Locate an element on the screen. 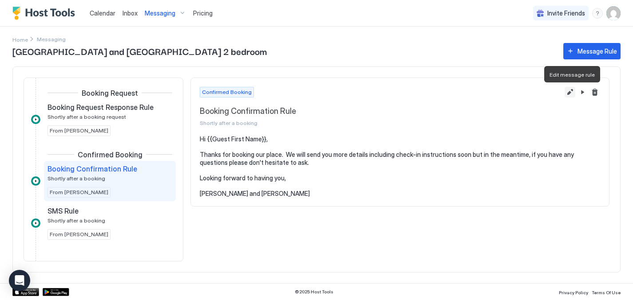  span: Home is located at coordinates (20, 40).